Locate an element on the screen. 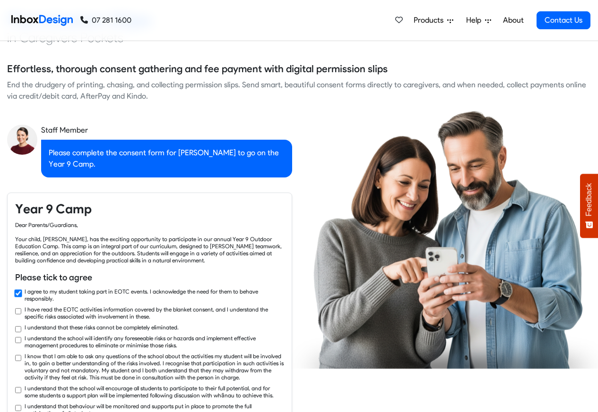 The height and width of the screenshot is (412, 598). button: Feedback - Show survey is located at coordinates (589, 206).